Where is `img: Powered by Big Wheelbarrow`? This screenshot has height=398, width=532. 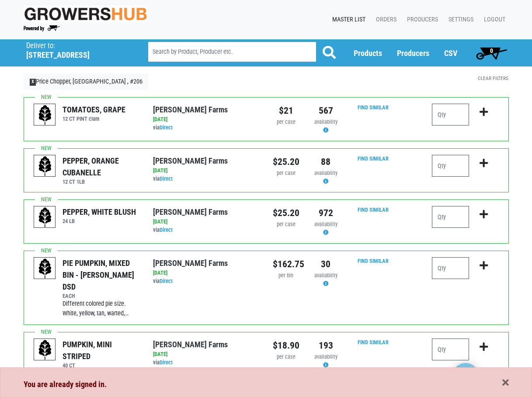 img: Powered by Big Wheelbarrow is located at coordinates (42, 28).